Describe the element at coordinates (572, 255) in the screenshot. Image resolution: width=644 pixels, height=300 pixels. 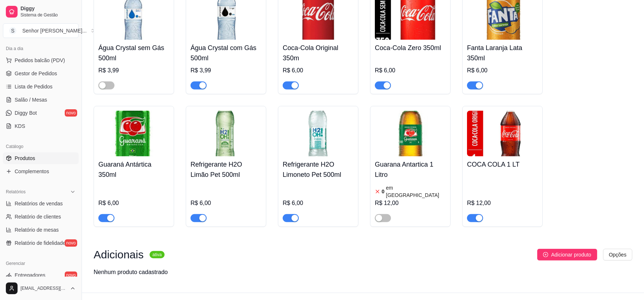
I see `span: Adicionar produto` at that location.